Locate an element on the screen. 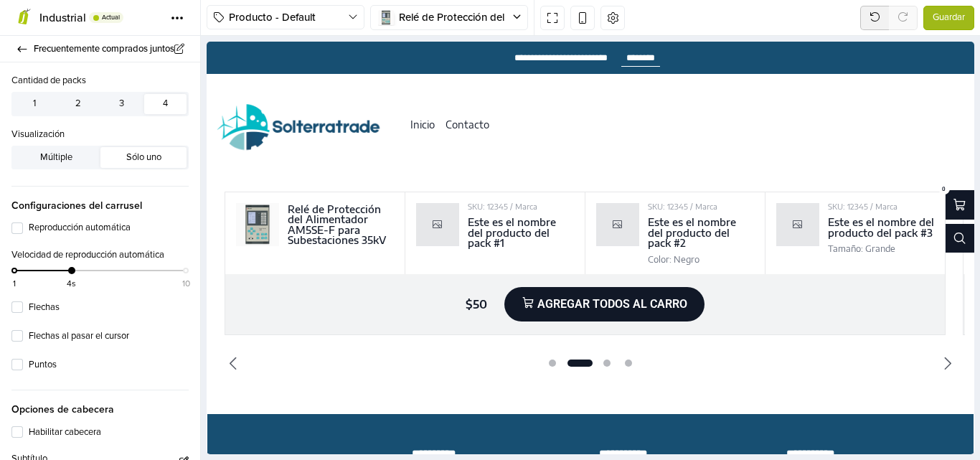 Image resolution: width=980 pixels, height=460 pixels. span: 1 is located at coordinates (14, 283).